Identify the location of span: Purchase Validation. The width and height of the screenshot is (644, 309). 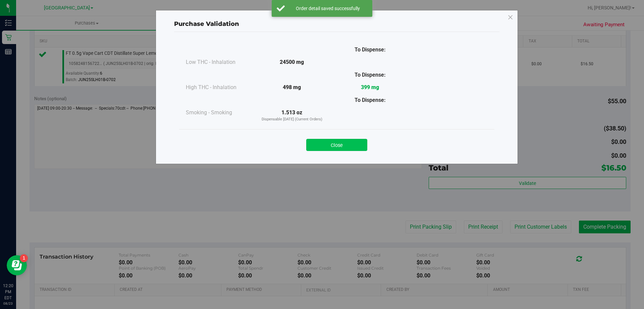
(207, 24).